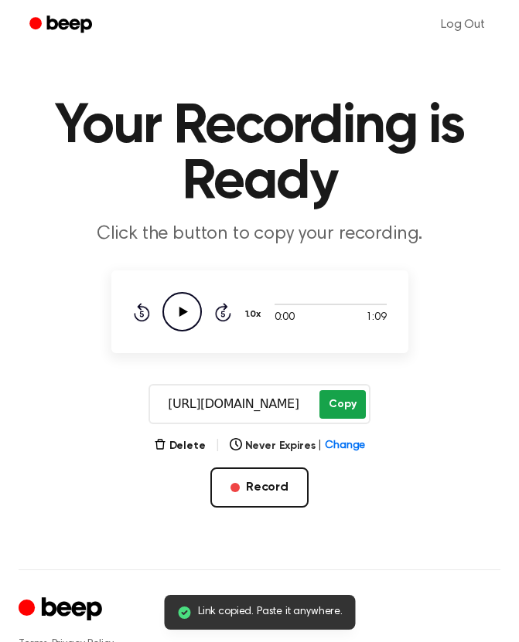 The image size is (519, 642). Describe the element at coordinates (259, 488) in the screenshot. I see `button: Record` at that location.